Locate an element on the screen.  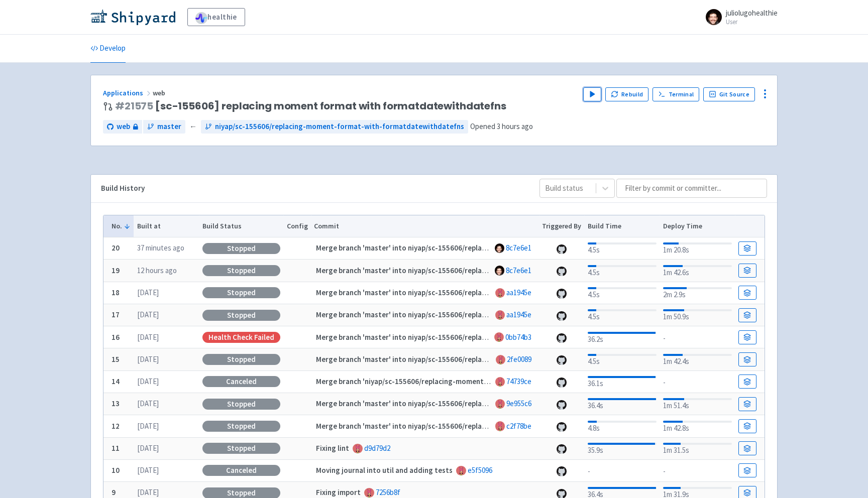
strong: Fixing import is located at coordinates (338, 492).